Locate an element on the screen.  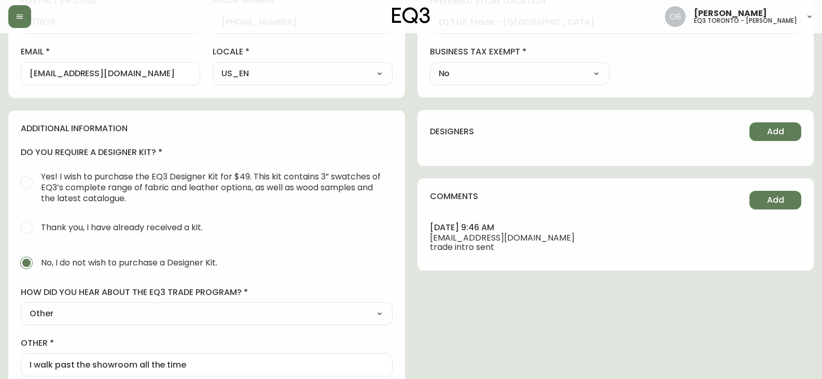
h4: comments is located at coordinates (454, 197).